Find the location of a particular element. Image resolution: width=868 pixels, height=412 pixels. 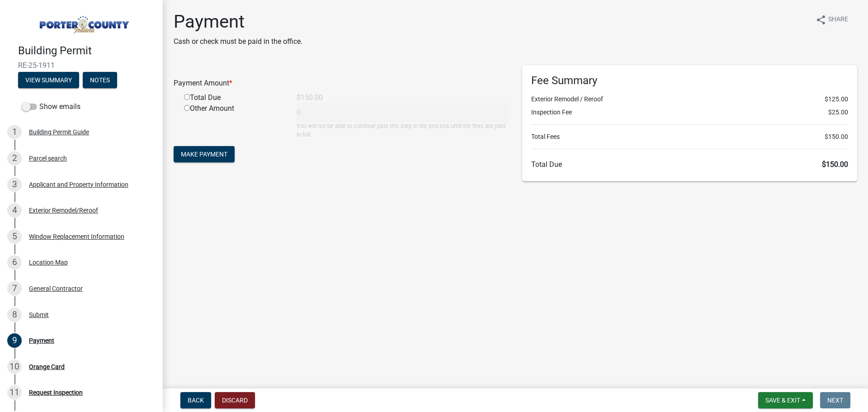

button: shareShare is located at coordinates (832, 19).